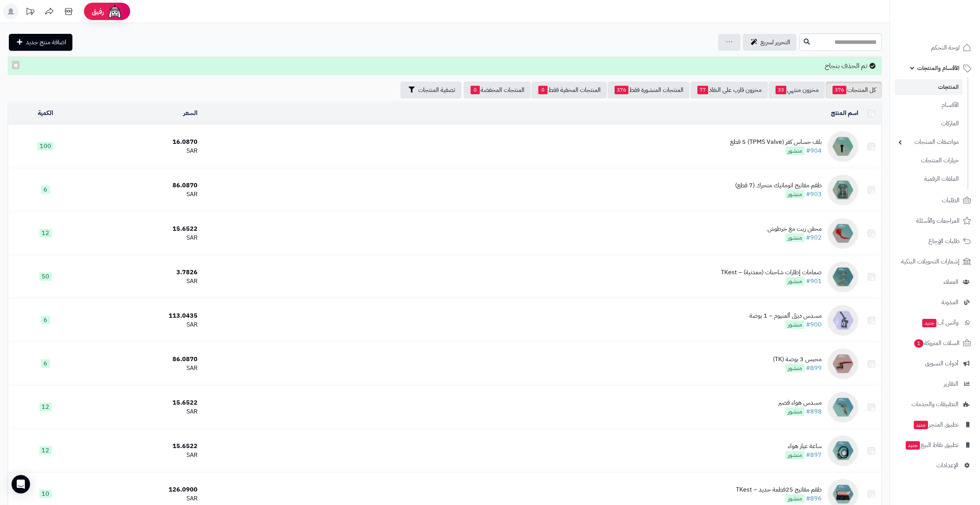  What do you see at coordinates (929, 105) in the screenshot?
I see `a: الأقسام` at bounding box center [929, 105].